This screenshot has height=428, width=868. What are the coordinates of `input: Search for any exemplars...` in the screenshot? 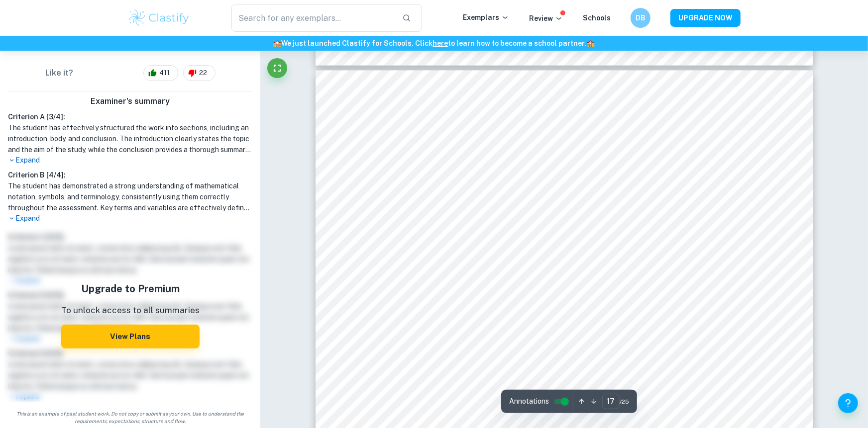 It's located at (313, 18).